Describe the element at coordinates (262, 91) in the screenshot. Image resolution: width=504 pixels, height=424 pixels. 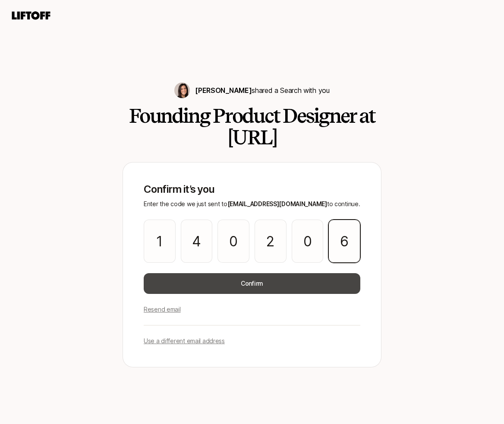
I see `p: shared a Search with you` at that location.